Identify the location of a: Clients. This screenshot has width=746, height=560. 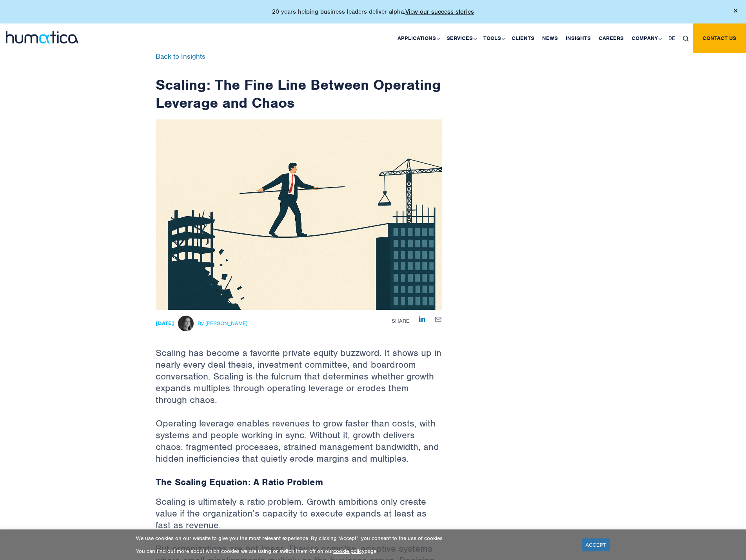
(523, 38).